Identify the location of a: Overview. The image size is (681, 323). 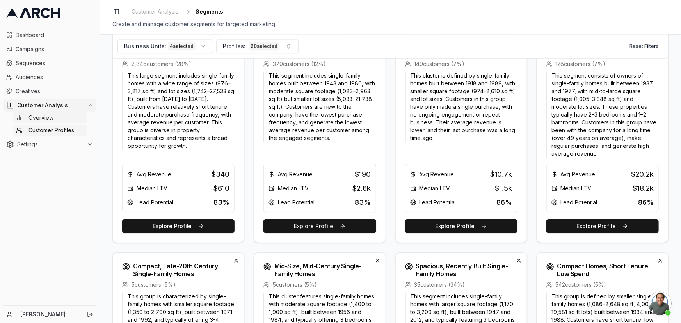
(50, 118).